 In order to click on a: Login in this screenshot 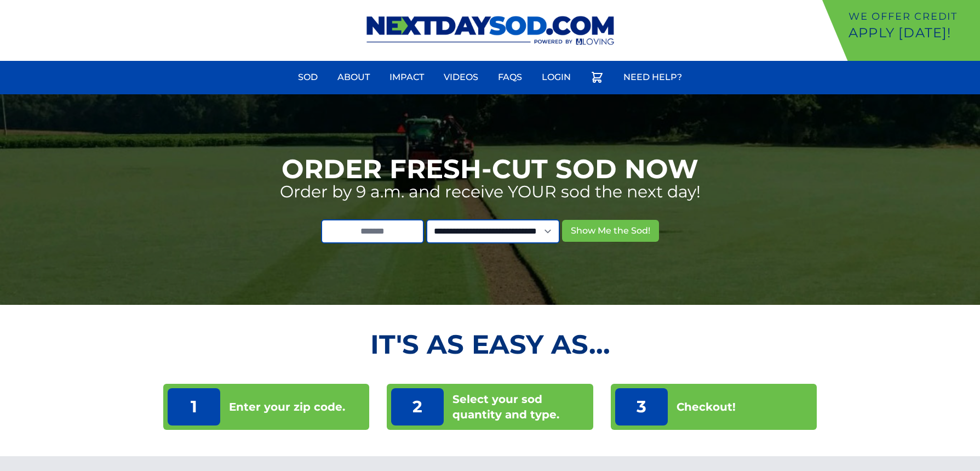, I will do `click(556, 77)`.